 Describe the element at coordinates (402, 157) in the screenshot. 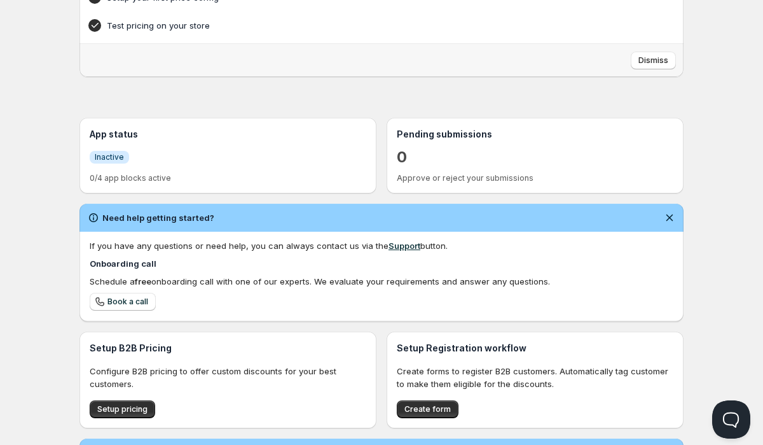

I see `a: 0` at that location.